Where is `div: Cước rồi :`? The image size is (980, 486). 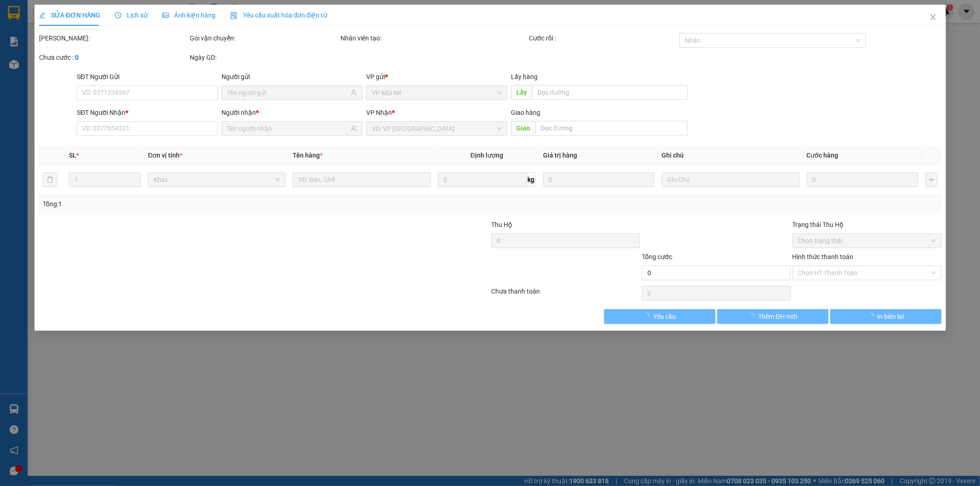 div: Cước rồi : is located at coordinates (602, 38).